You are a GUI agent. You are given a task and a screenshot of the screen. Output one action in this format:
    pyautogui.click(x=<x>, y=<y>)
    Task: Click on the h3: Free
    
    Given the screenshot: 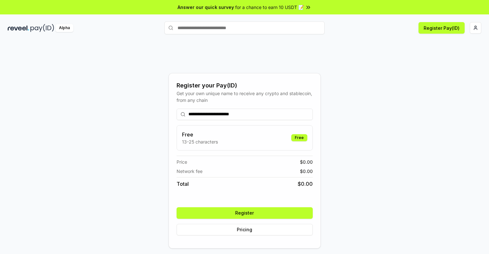 What is the action you would take?
    pyautogui.click(x=200, y=135)
    